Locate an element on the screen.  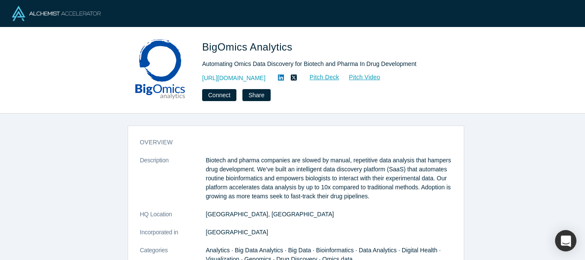
span: BigOmics Analytics is located at coordinates (249, 47).